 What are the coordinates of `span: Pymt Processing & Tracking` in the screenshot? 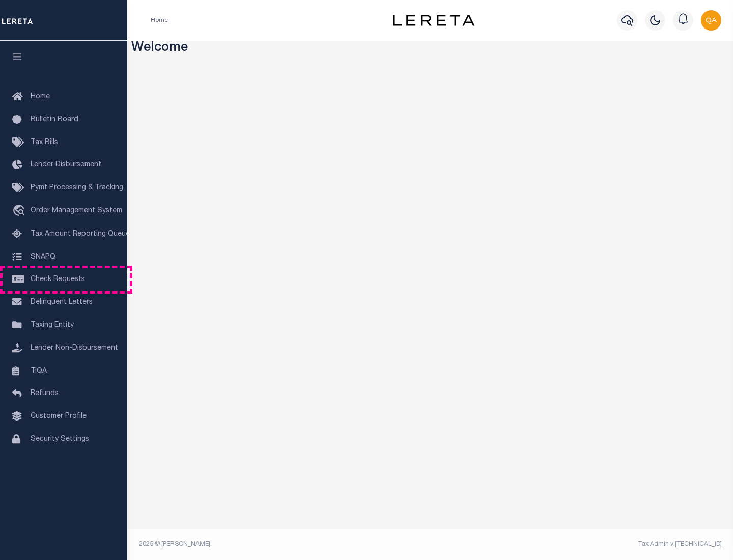 It's located at (77, 187).